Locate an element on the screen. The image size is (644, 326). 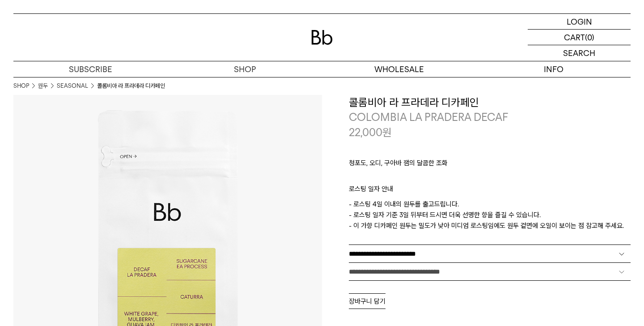
p: 22,000 is located at coordinates (370, 132).